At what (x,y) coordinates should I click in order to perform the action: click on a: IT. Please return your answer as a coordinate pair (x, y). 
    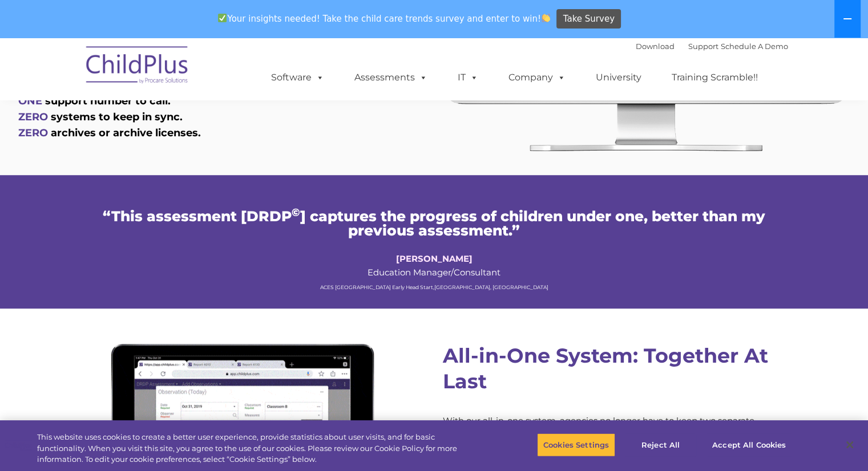
    Looking at the image, I should click on (468, 77).